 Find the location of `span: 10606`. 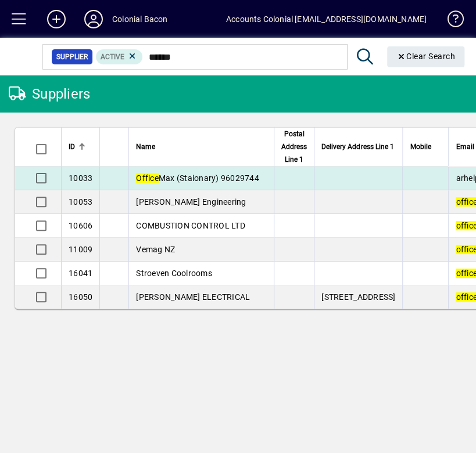

span: 10606 is located at coordinates (80, 226).